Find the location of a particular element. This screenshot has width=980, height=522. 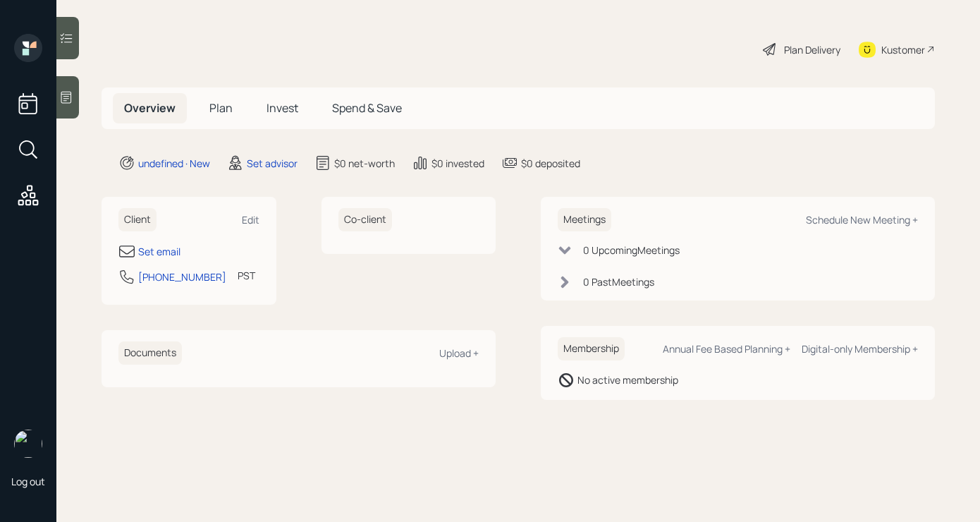

div: Edit is located at coordinates (250, 219).